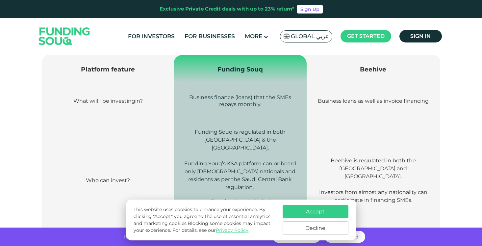 The height and width of the screenshot is (246, 482). Describe the element at coordinates (104, 101) in the screenshot. I see `span: What will I be investing` at that location.